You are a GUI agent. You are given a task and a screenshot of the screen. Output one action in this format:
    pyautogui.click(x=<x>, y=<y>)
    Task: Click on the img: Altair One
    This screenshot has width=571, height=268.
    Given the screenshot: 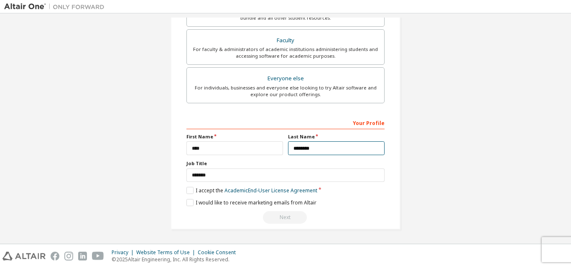 What is the action you would take?
    pyautogui.click(x=56, y=7)
    